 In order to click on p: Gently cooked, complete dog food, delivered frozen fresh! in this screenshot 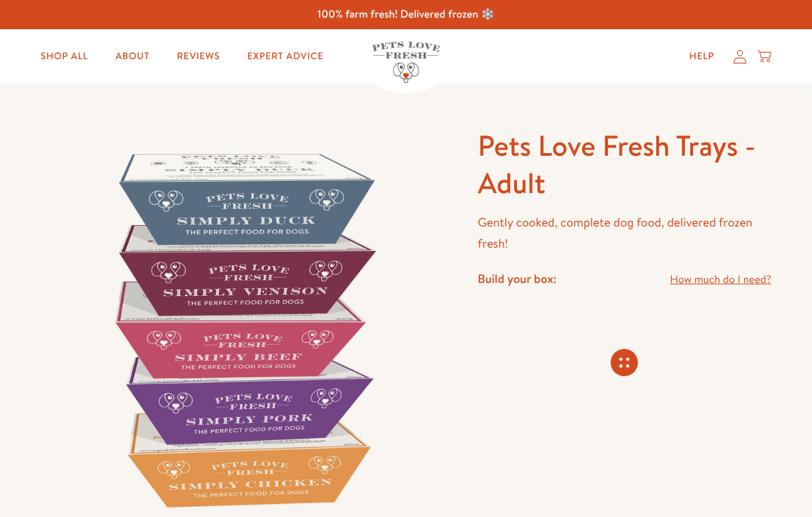, I will do `click(625, 233)`.